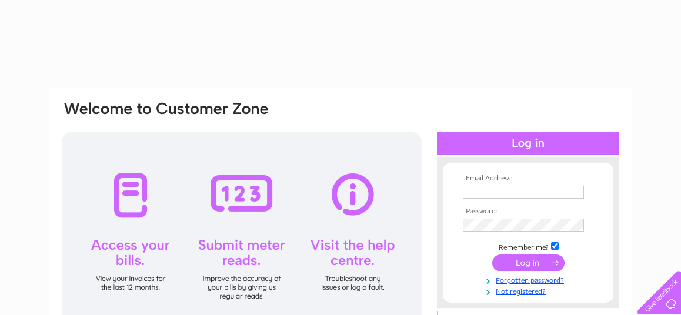 This screenshot has width=681, height=315. I want to click on td: Remember me?, so click(528, 247).